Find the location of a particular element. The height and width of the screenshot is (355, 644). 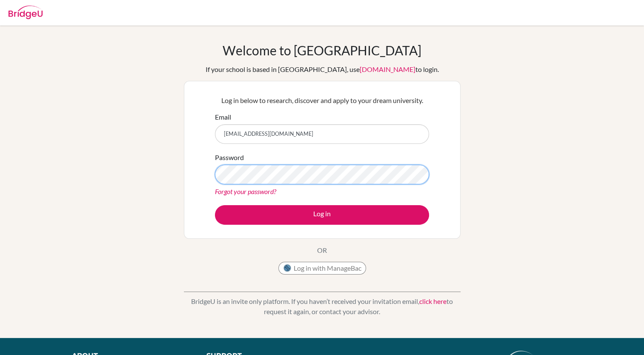

label: Password is located at coordinates (230, 157).